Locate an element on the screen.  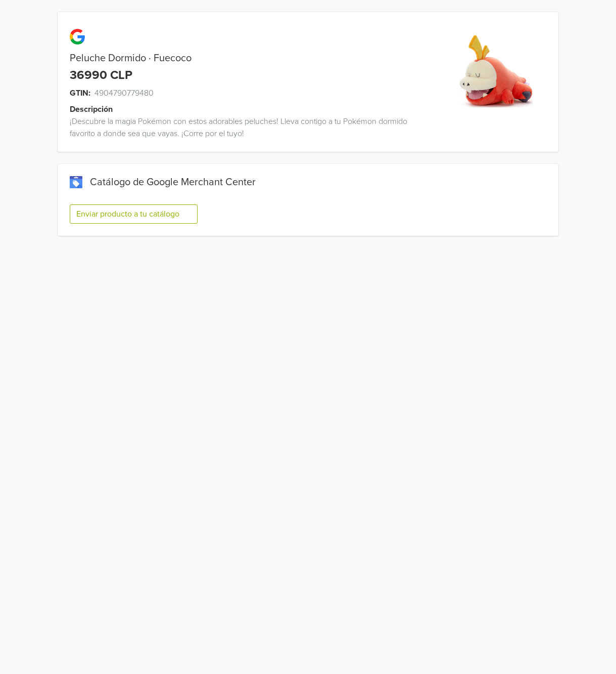
div: ¡Descubre la magia Pokémon con estos adorables peluches! Lleva contigo a tu Pokémon dormido favor... is located at coordinates (245, 127).